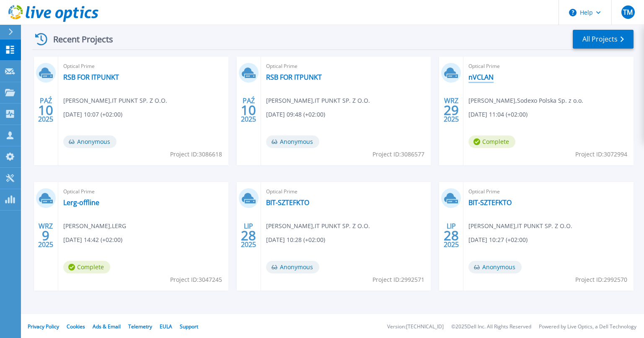 This screenshot has width=644, height=338. What do you see at coordinates (398, 279) in the screenshot?
I see `span: Project ID: 2992571` at bounding box center [398, 279].